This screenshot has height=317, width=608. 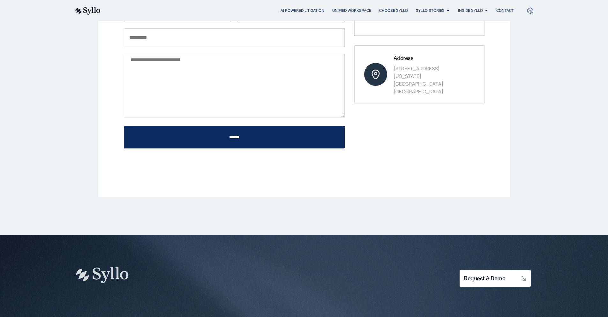 What do you see at coordinates (471, 11) in the screenshot?
I see `span: Inside Syllo` at bounding box center [471, 11].